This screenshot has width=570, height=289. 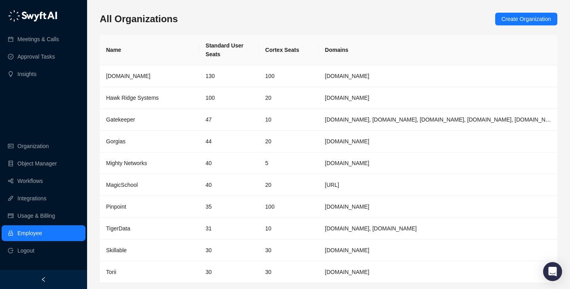 I want to click on span: Pinpoint, so click(x=116, y=207).